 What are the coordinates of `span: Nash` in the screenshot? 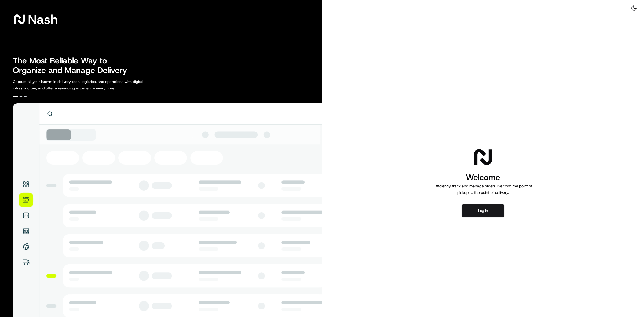 It's located at (42, 19).